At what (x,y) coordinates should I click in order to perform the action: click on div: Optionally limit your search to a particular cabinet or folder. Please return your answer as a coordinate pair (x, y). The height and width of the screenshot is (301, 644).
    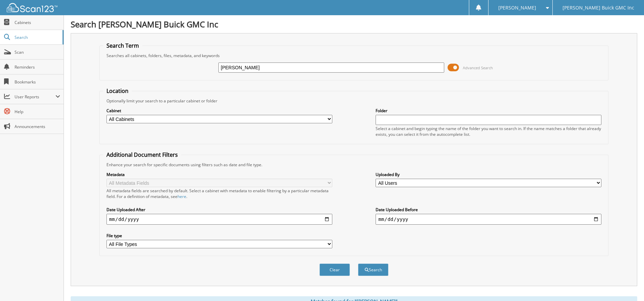
    Looking at the image, I should click on (354, 101).